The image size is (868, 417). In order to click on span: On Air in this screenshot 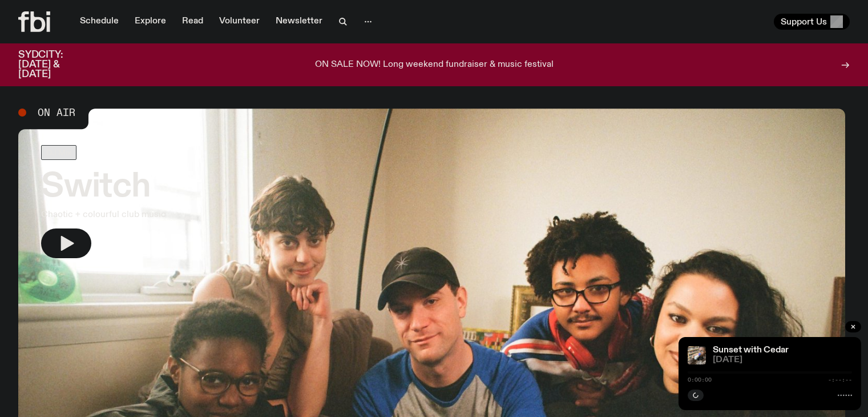, I will do `click(57, 112)`.